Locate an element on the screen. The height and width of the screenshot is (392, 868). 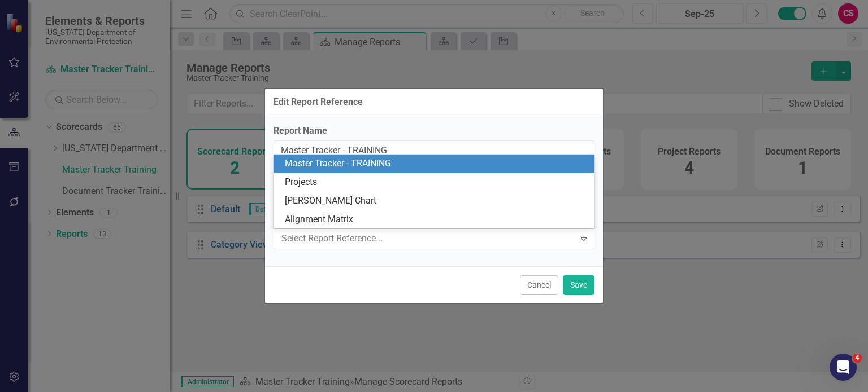
span: 4 is located at coordinates (857, 359).